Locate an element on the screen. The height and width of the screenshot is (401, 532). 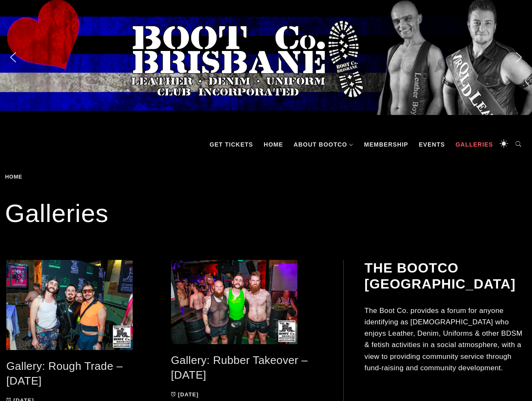
h1: Galleries is located at coordinates (266, 213).